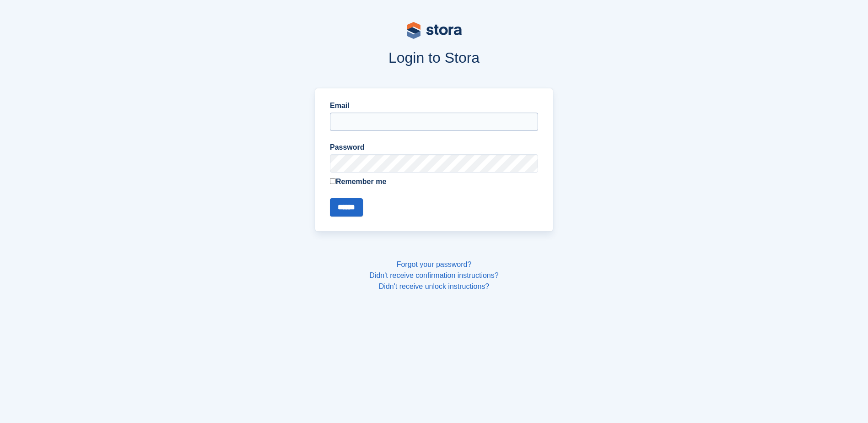 The height and width of the screenshot is (423, 868). Describe the element at coordinates (433, 181) in the screenshot. I see `label: Remember me` at that location.